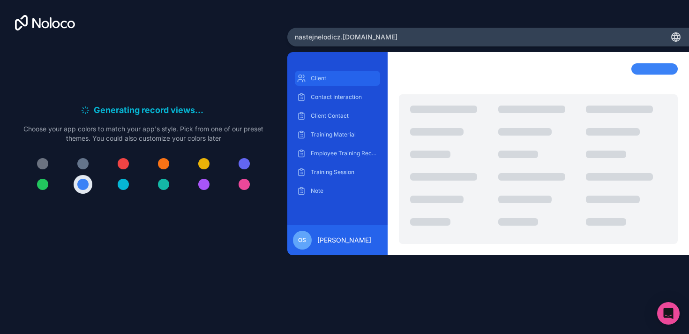 Image resolution: width=689 pixels, height=334 pixels. What do you see at coordinates (337, 144) in the screenshot?
I see `div: scrollable content` at bounding box center [337, 144].